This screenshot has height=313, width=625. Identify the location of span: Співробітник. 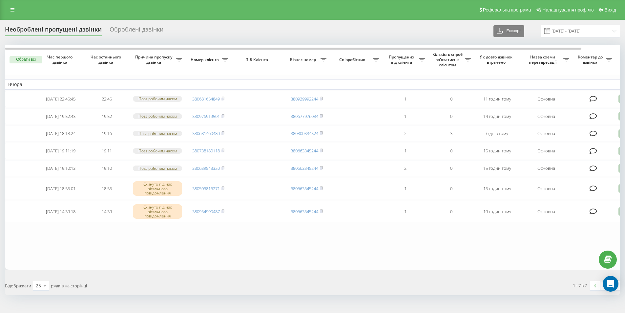
(353, 60).